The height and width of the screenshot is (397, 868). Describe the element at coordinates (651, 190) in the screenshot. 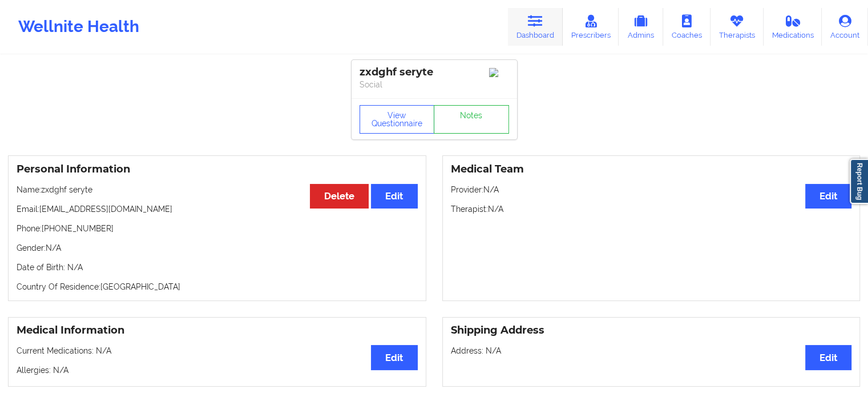

I see `p: Provider: N/A` at that location.